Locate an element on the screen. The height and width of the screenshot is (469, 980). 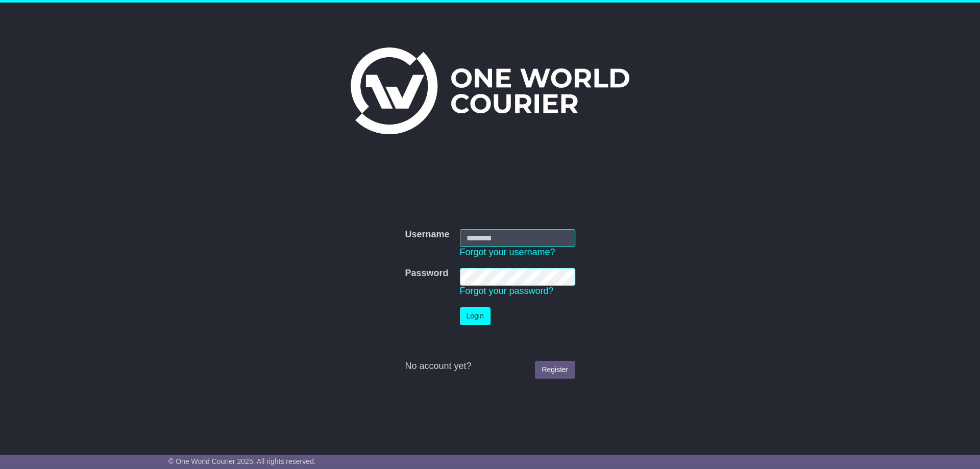
a: Forgot your password? is located at coordinates (507, 291).